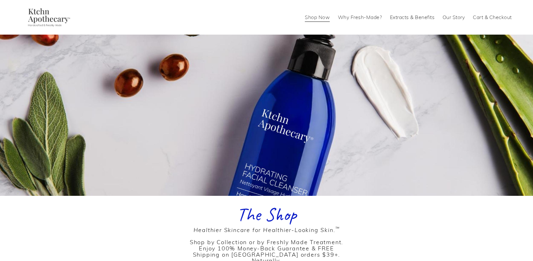 Image resolution: width=533 pixels, height=261 pixels. I want to click on a: Why Fresh-Made?, so click(360, 17).